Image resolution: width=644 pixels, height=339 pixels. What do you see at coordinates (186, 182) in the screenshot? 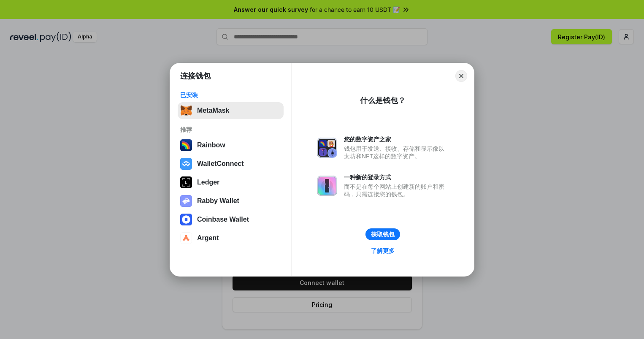
I see `img: svg+xml,%3Csvg%20xmlns%3D%22http%3A%2F%2Fwww.w3.org%2F2000%2Fsvg%22%20width%3D%2228%22%20height%3...` at bounding box center [186, 182].